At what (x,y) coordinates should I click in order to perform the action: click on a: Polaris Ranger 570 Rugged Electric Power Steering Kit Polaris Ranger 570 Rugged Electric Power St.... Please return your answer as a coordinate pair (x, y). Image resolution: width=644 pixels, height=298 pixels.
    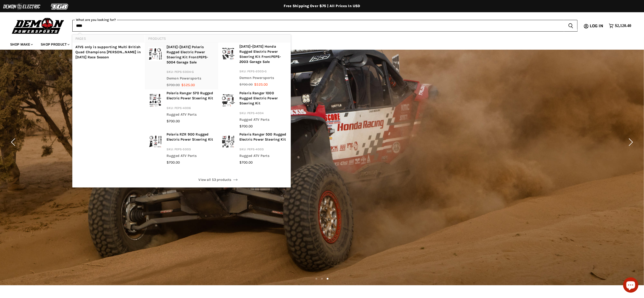
    Looking at the image, I should click on (181, 107).